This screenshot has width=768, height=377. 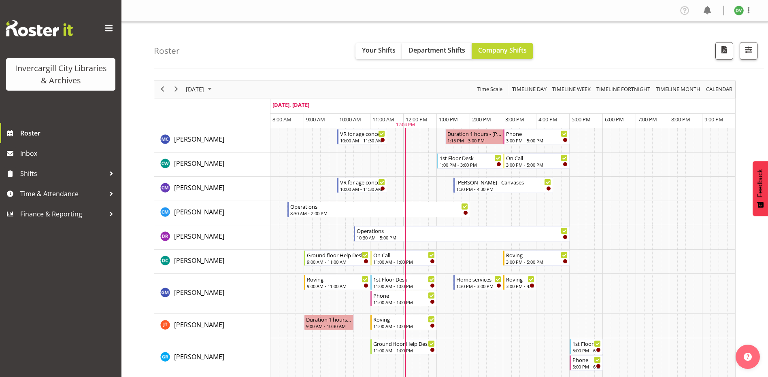 What do you see at coordinates (63, 214) in the screenshot?
I see `span: Finance & Reporting` at bounding box center [63, 214].